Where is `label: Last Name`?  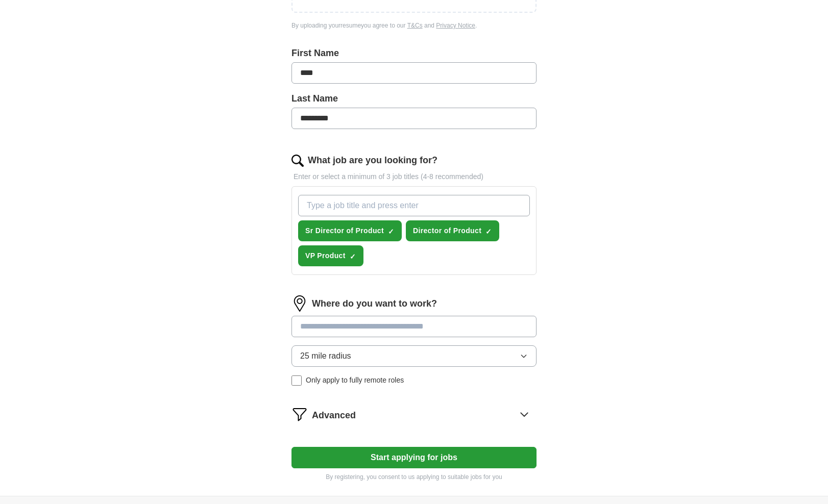
label: Last Name is located at coordinates (414, 98).